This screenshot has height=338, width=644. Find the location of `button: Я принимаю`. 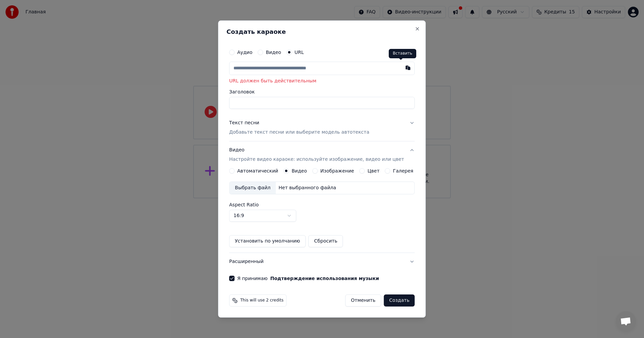

button: Я принимаю is located at coordinates (325, 278).